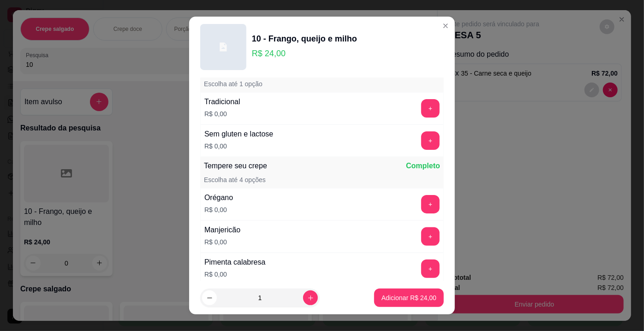 This screenshot has width=644, height=331. I want to click on button: Adicionar R$ 24,00, so click(409, 298).